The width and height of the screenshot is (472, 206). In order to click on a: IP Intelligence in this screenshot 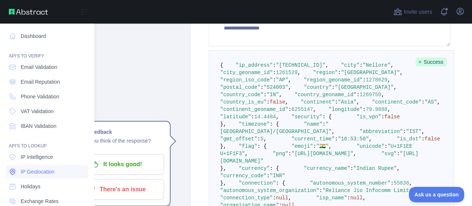, I will do `click(47, 157)`.